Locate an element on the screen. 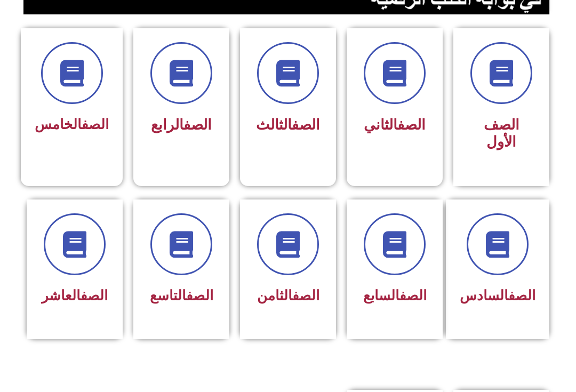 The image size is (576, 392). span: السابع is located at coordinates (395, 295).